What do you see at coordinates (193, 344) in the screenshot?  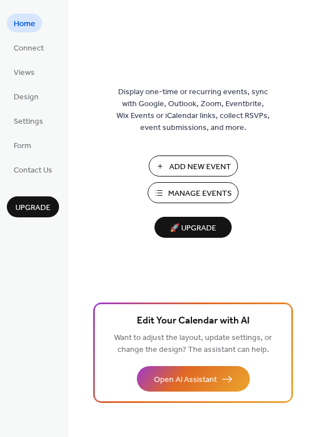 I see `span: Want to adjust the layout, update settings, or change the design? The assistant can help.` at bounding box center [193, 344].